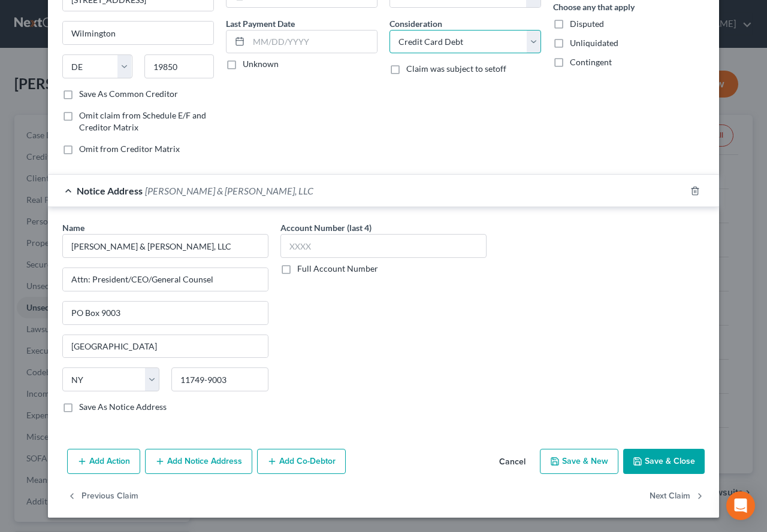 The width and height of the screenshot is (767, 532). I want to click on button: Cancel, so click(512, 462).